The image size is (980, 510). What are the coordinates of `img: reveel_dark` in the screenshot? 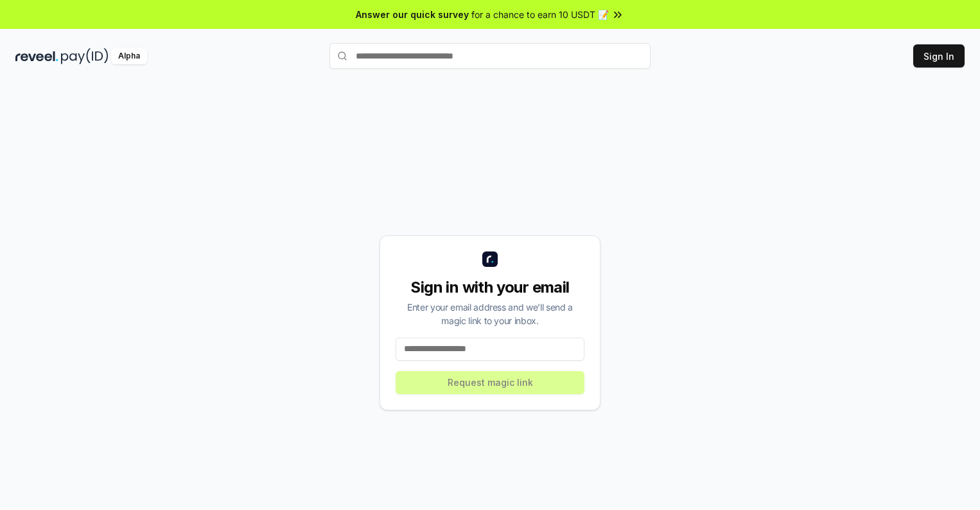 It's located at (36, 56).